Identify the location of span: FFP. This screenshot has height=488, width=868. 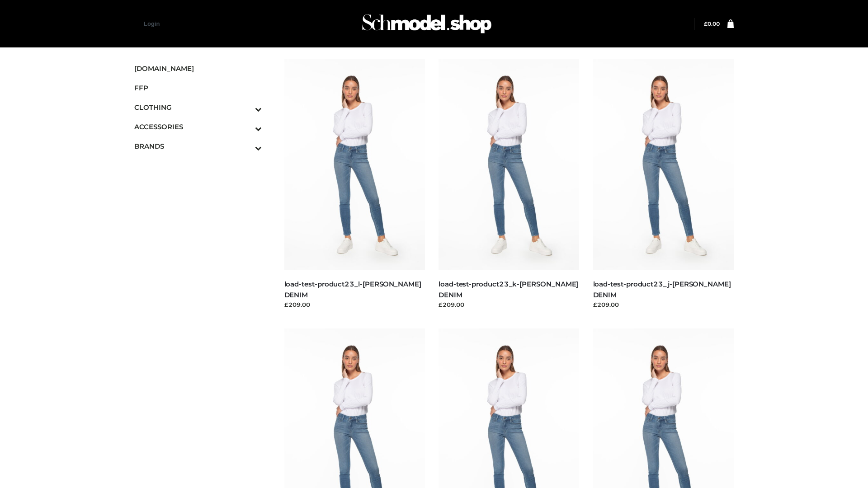
(198, 87).